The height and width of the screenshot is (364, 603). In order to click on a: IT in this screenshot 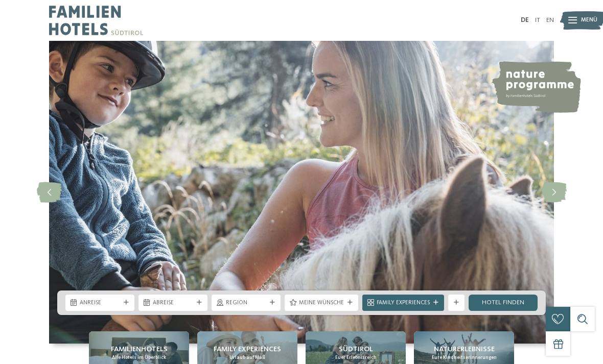, I will do `click(537, 20)`.